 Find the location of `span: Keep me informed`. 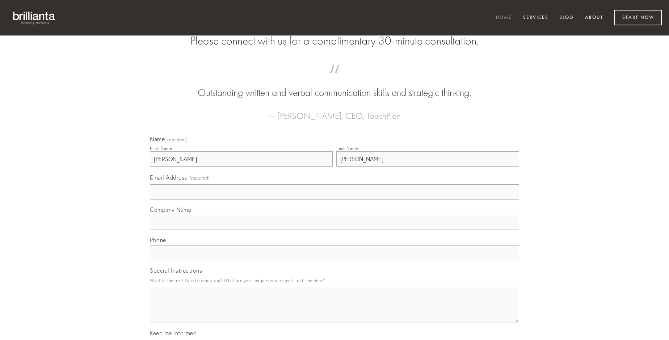

span: Keep me informed is located at coordinates (173, 333).